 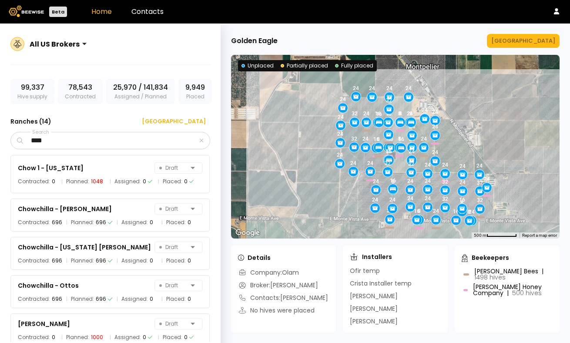 What do you see at coordinates (80, 87) in the screenshot?
I see `span: 78,543` at bounding box center [80, 87].